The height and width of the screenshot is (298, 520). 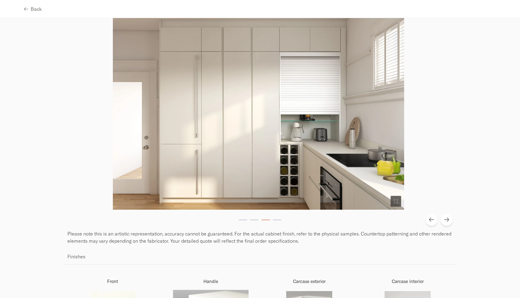 I want to click on p: Handle, so click(x=211, y=282).